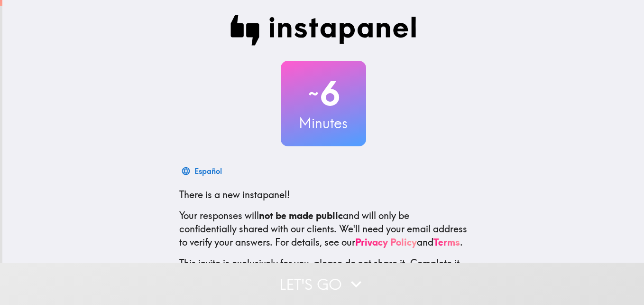  What do you see at coordinates (208, 171) in the screenshot?
I see `div: Español` at bounding box center [208, 171].